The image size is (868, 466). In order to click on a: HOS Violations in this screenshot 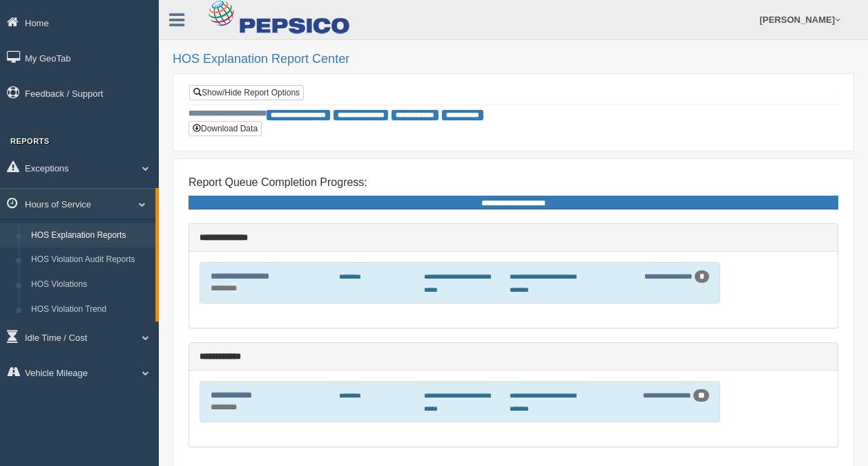, I will do `click(90, 285)`.